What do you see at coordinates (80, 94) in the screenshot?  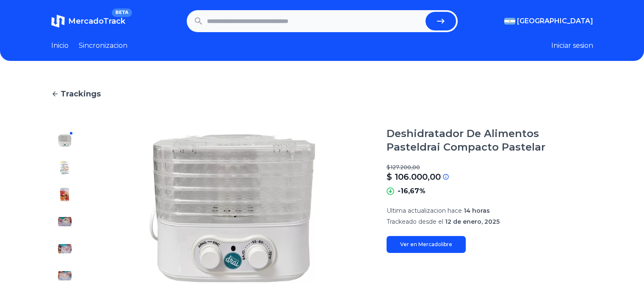 I see `span: Trackings` at bounding box center [80, 94].